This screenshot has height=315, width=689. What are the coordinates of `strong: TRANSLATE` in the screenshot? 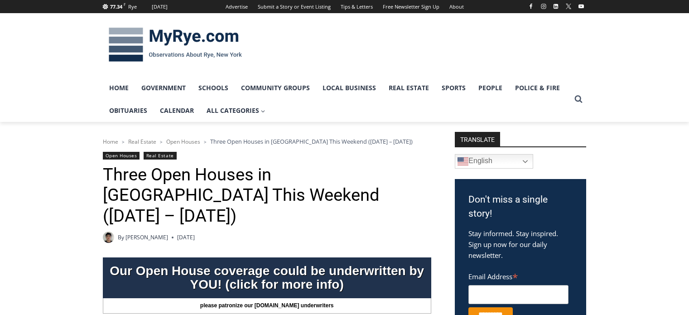 It's located at (477, 139).